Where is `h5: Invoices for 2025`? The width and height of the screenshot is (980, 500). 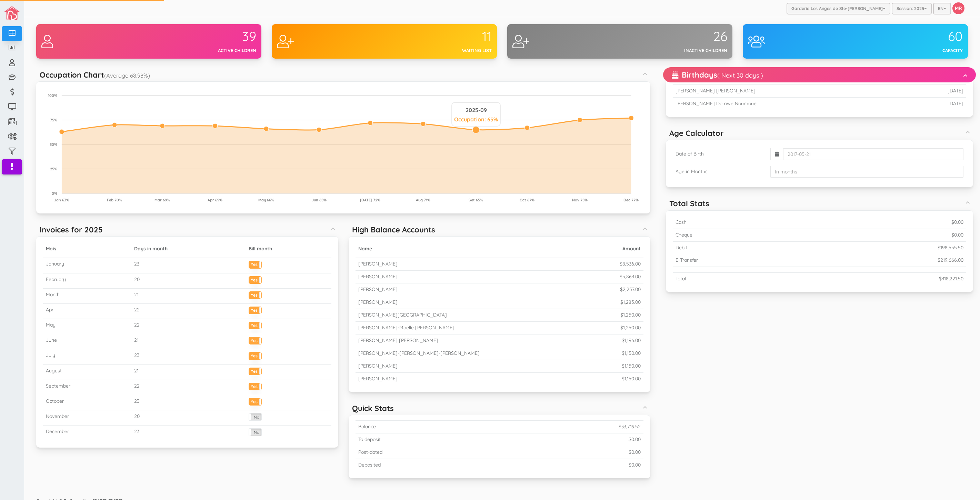 h5: Invoices for 2025 is located at coordinates (71, 229).